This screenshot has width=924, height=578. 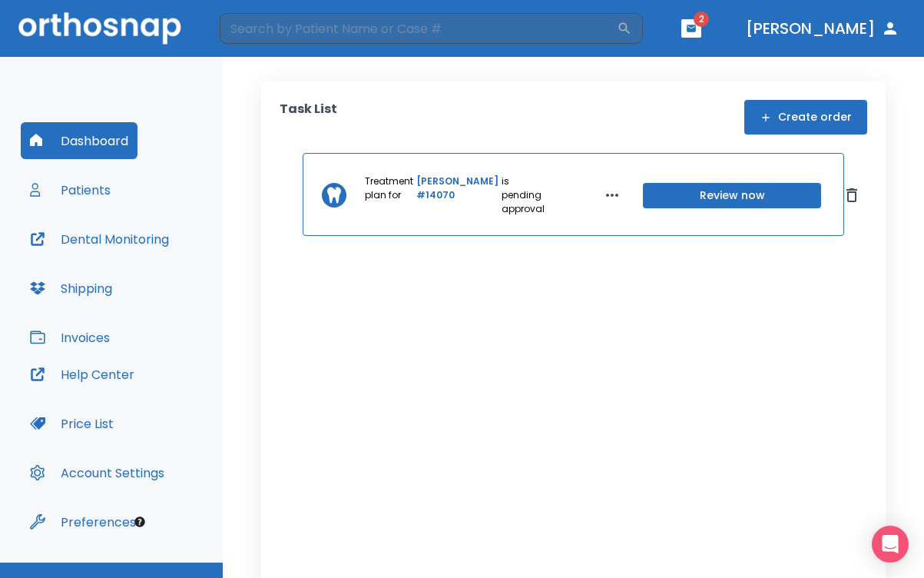 What do you see at coordinates (97, 473) in the screenshot?
I see `a: Account Settings` at bounding box center [97, 473].